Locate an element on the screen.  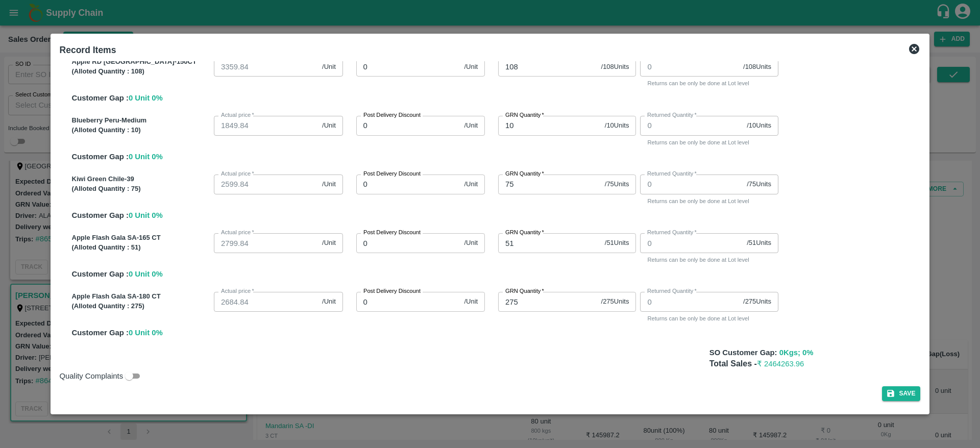
p: (Alloted Quantity : 10 ) is located at coordinates (140, 130).